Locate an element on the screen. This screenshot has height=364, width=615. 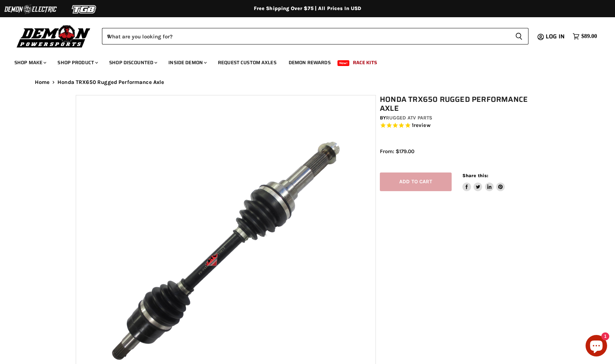
a: Home is located at coordinates (42, 82).